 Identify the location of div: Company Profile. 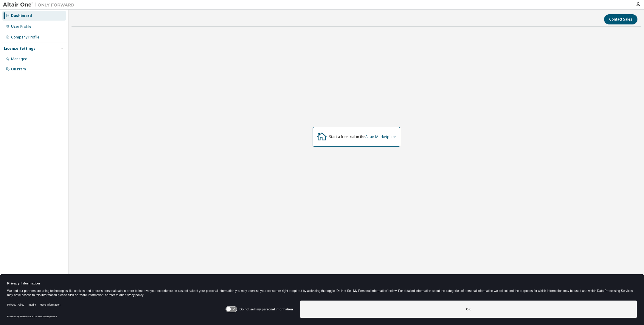
(25, 37).